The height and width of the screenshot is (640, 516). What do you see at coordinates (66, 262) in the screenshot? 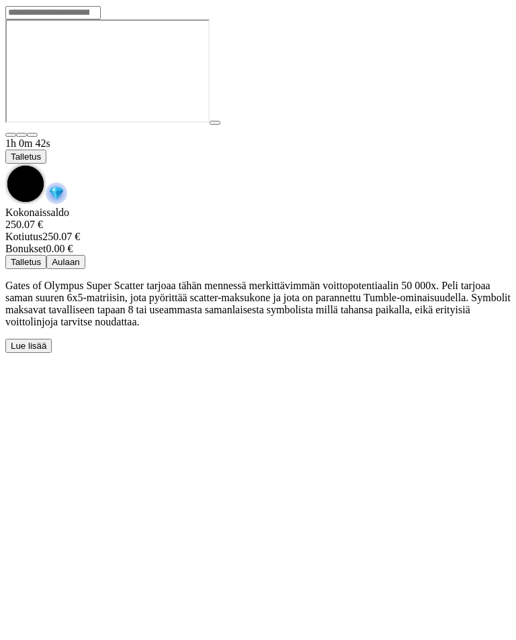
I see `span: Aulaan` at bounding box center [66, 262].